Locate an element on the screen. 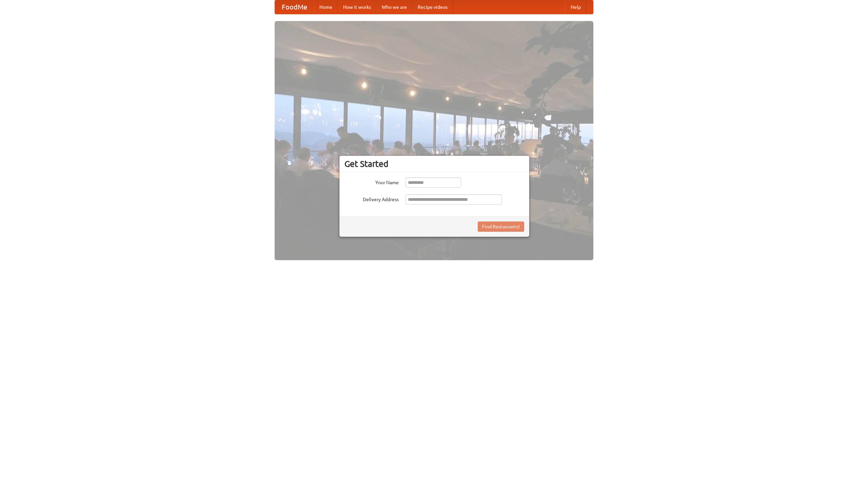 This screenshot has height=480, width=868. a: FoodMe is located at coordinates (295, 7).